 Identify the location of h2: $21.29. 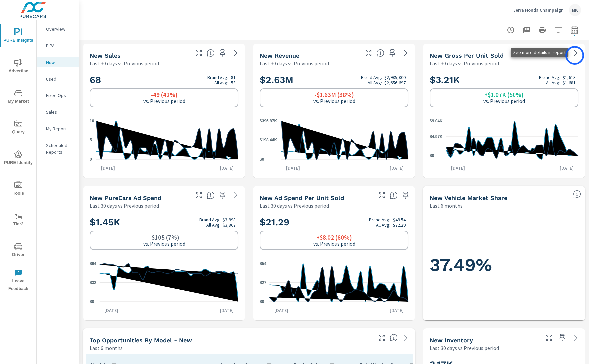
(334, 222).